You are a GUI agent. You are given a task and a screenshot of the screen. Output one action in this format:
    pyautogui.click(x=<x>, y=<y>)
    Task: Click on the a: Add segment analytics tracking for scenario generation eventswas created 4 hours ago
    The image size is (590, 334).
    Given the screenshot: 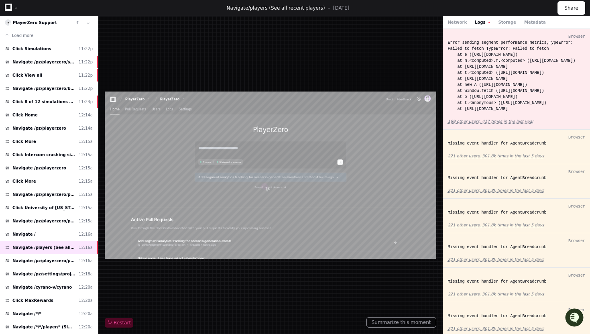 What is the action you would take?
    pyautogui.click(x=294, y=152)
    